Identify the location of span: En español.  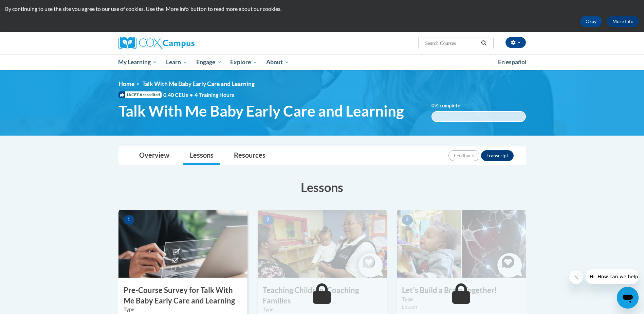
(513, 62).